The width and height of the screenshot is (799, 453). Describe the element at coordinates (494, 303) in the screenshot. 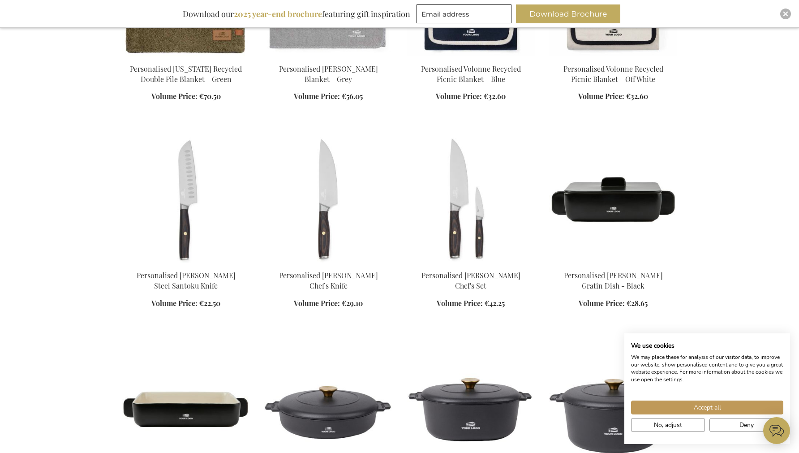

I see `span: €42.25` at that location.